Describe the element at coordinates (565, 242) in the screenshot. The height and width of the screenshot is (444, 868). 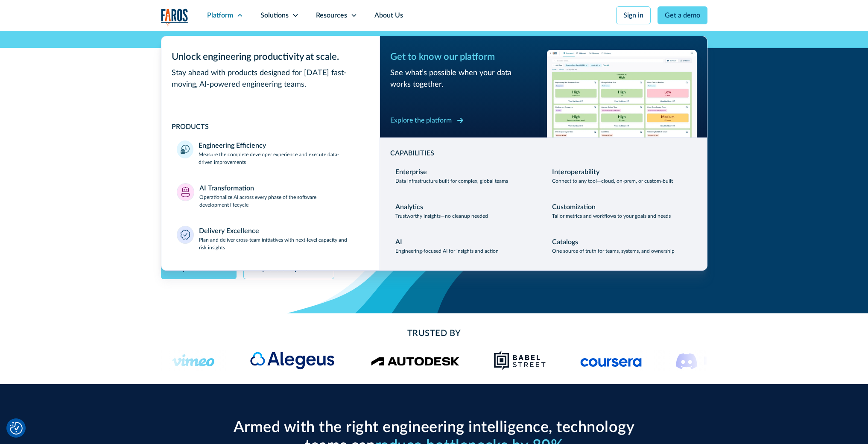
I see `div: Catalogs` at that location.